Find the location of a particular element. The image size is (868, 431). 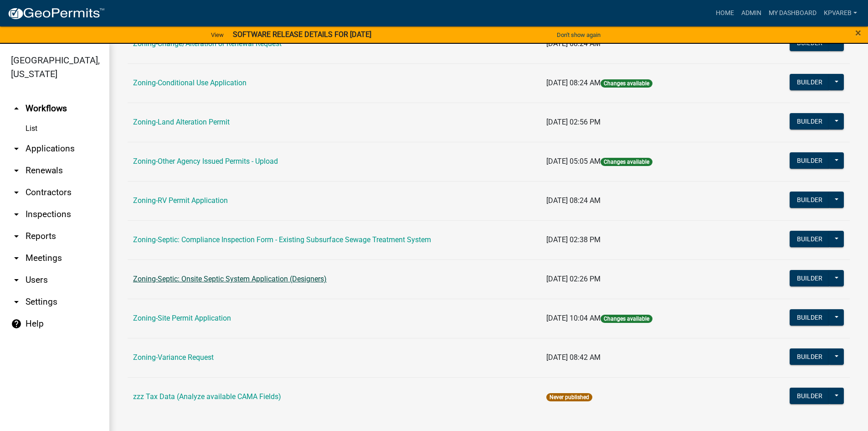

button: Don't show again is located at coordinates (578, 34).